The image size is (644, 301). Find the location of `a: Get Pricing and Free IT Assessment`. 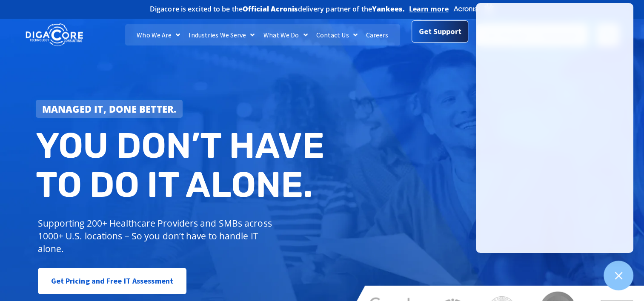

a: Get Pricing and Free IT Assessment is located at coordinates (112, 281).